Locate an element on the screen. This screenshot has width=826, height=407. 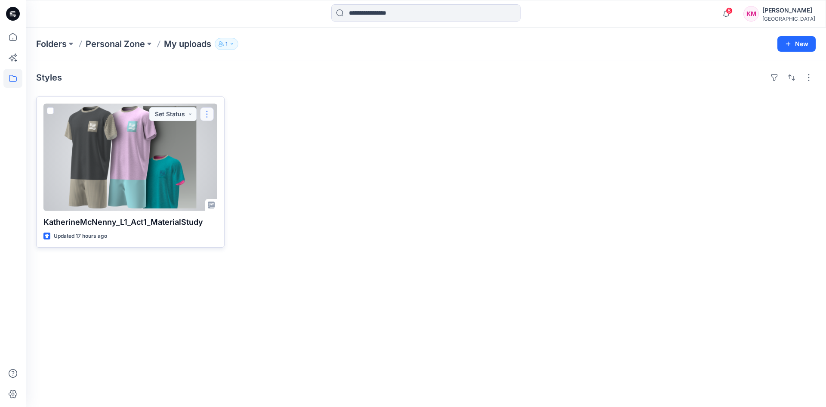
button: 1 is located at coordinates (226, 44).